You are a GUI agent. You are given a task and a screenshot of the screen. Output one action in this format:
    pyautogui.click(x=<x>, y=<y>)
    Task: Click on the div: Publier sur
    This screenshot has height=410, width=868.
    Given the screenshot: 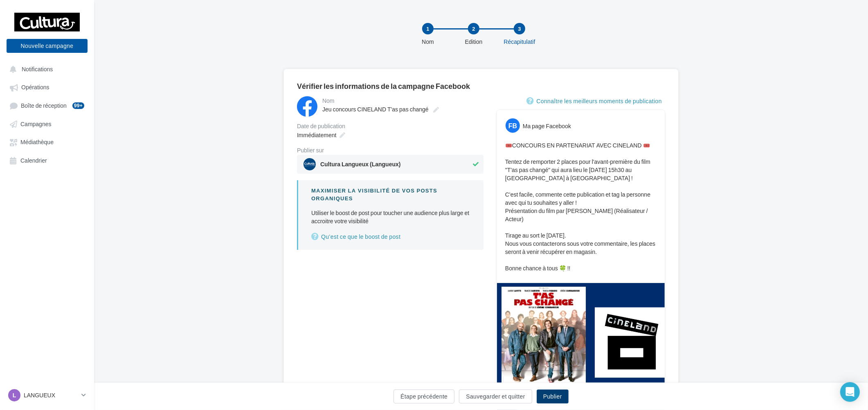 What is the action you would take?
    pyautogui.click(x=390, y=150)
    